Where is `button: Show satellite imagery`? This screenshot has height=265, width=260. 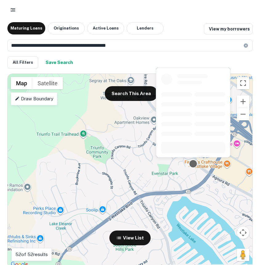 button: Show satellite imagery is located at coordinates (47, 83).